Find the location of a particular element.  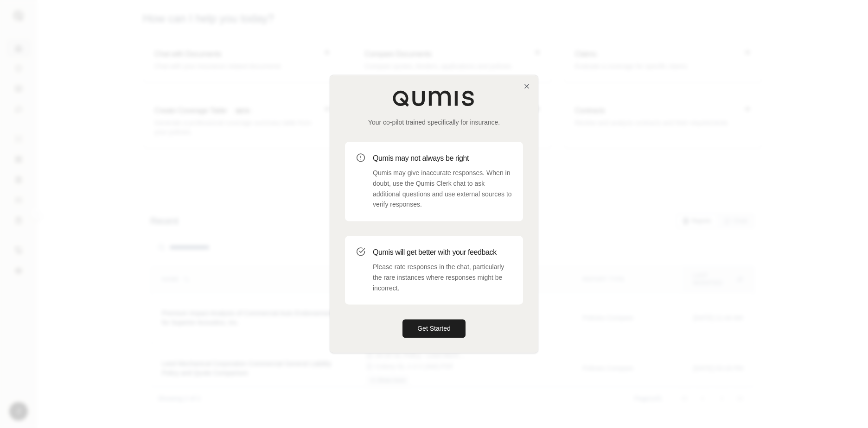

p: Your co-pilot trained specifically for insurance. is located at coordinates (434, 122).